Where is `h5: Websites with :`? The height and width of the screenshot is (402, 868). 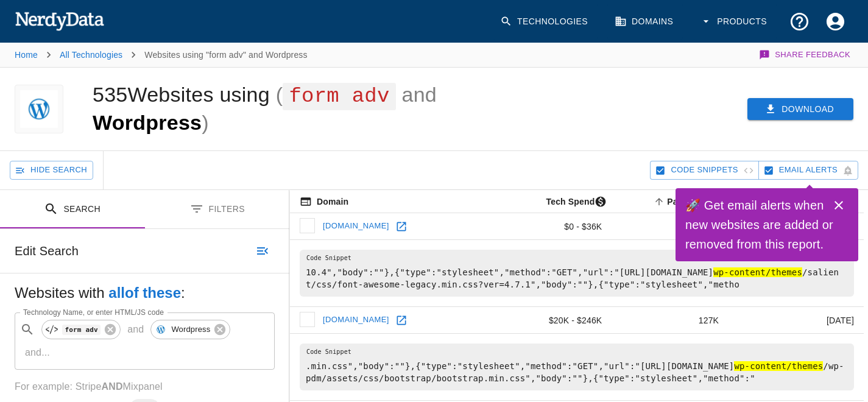 h5: Websites with : is located at coordinates (144, 293).